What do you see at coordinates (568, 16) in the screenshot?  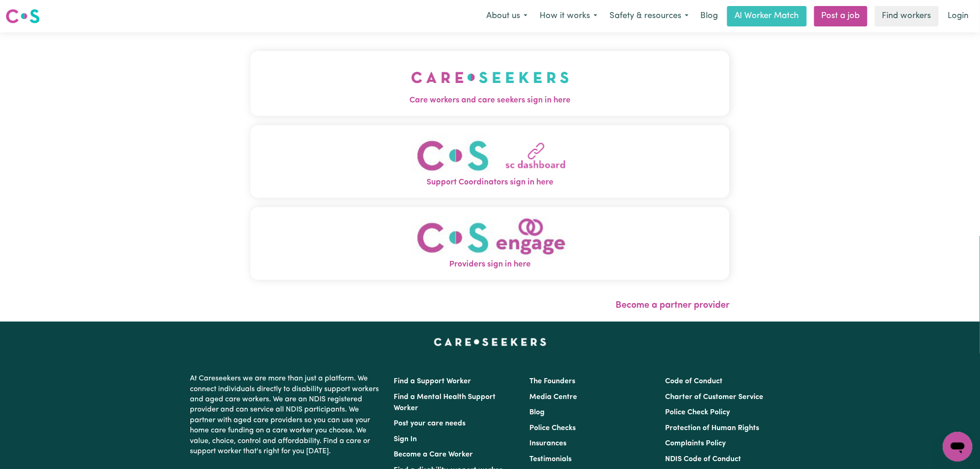 I see `button: How it works` at bounding box center [568, 16].